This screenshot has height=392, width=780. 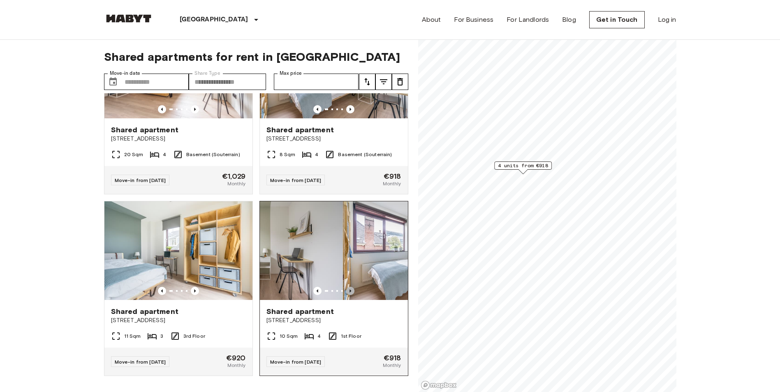 I want to click on a: Marketing picture of unit NL-13-11-004-02QPrevious imagePrevious imageShared apartment[STREET_ADD..., so click(x=178, y=107).